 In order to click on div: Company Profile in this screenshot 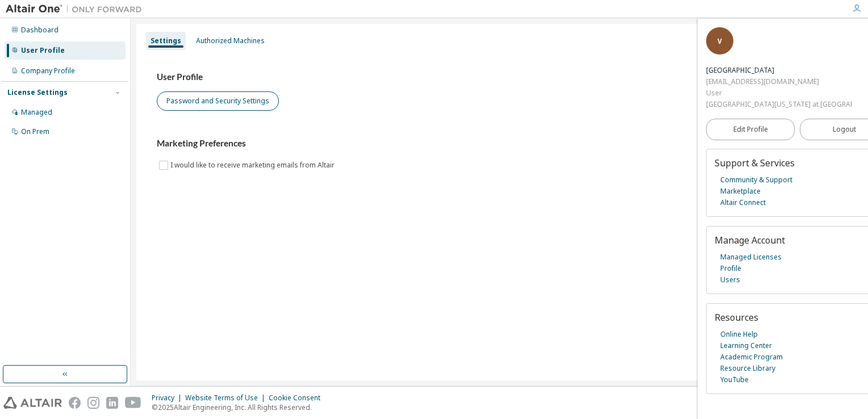, I will do `click(47, 71)`.